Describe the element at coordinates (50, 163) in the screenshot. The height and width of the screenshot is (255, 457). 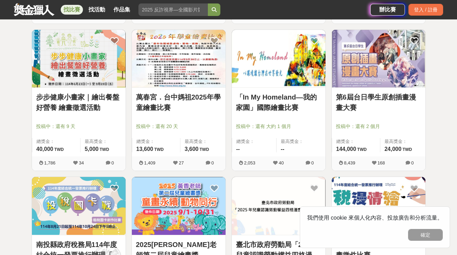
I see `span: 1,786` at that location.